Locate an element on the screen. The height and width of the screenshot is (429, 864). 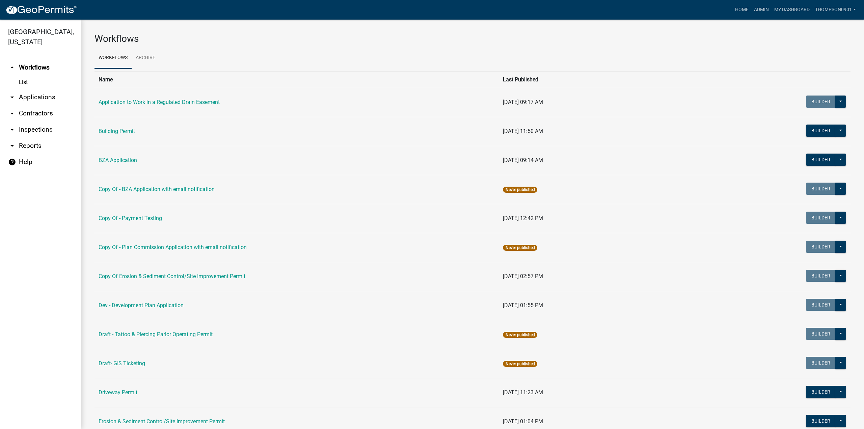
a: Draft - Tattoo & Piercing Parlor Operating Permit is located at coordinates (156, 334).